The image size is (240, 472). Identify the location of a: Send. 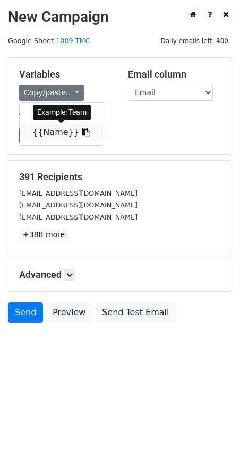
(26, 312).